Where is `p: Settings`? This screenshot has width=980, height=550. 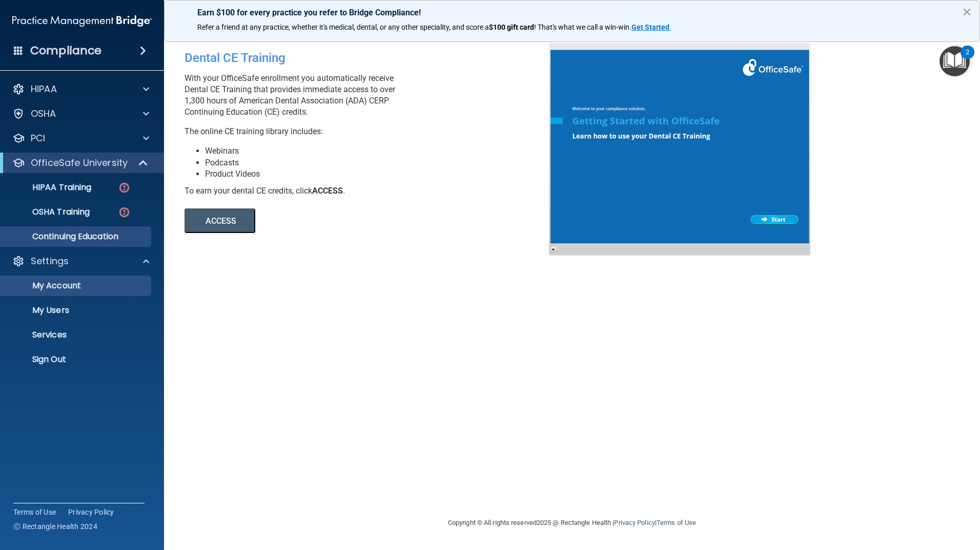
p: Settings is located at coordinates (49, 261).